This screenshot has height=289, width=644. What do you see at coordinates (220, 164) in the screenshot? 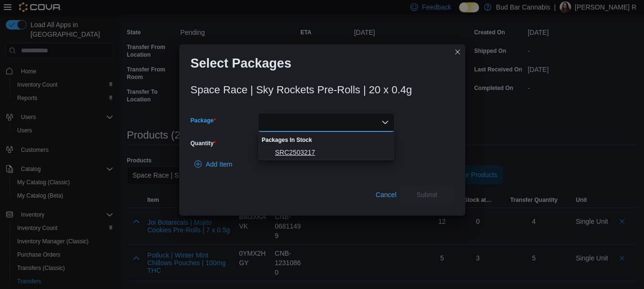
I see `span: Add Item` at bounding box center [220, 164].